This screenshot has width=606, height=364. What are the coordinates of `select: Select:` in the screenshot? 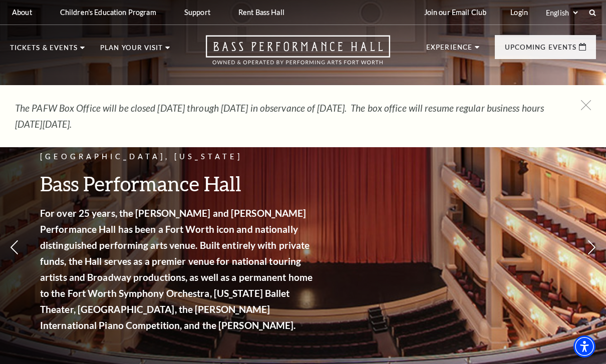 It's located at (562, 13).